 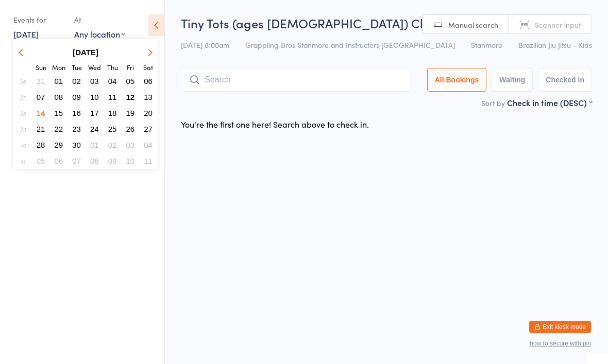 I want to click on button: 22, so click(x=59, y=129).